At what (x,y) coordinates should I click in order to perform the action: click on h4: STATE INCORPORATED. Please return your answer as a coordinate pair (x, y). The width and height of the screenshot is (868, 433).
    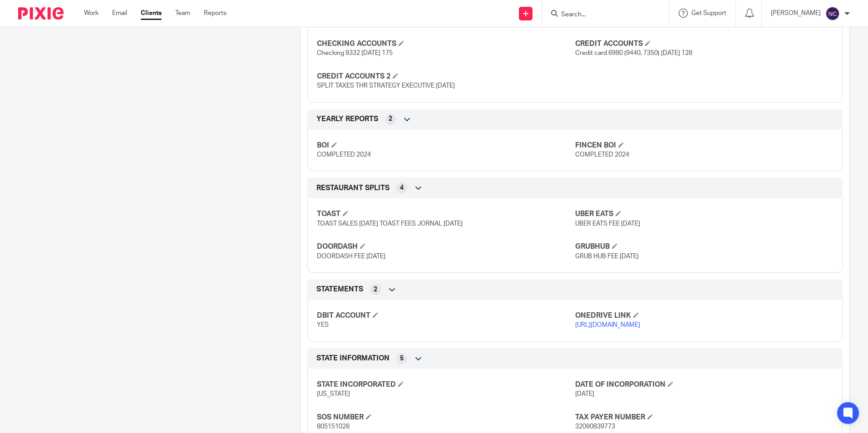
    Looking at the image, I should click on (446, 385).